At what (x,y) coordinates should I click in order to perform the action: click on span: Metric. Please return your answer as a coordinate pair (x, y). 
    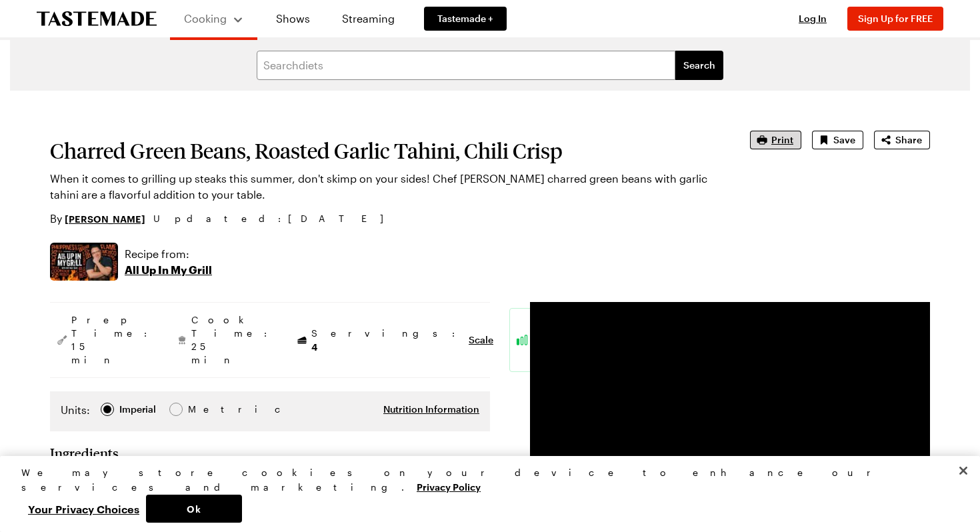
    Looking at the image, I should click on (203, 409).